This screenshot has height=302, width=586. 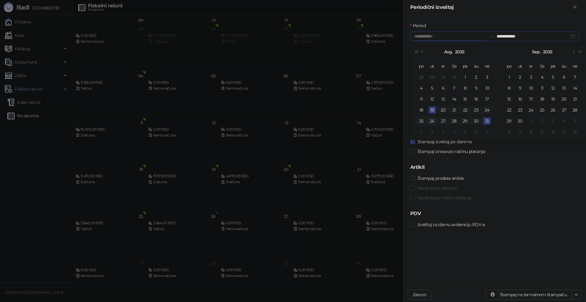 I want to click on div: 3, so click(x=531, y=77).